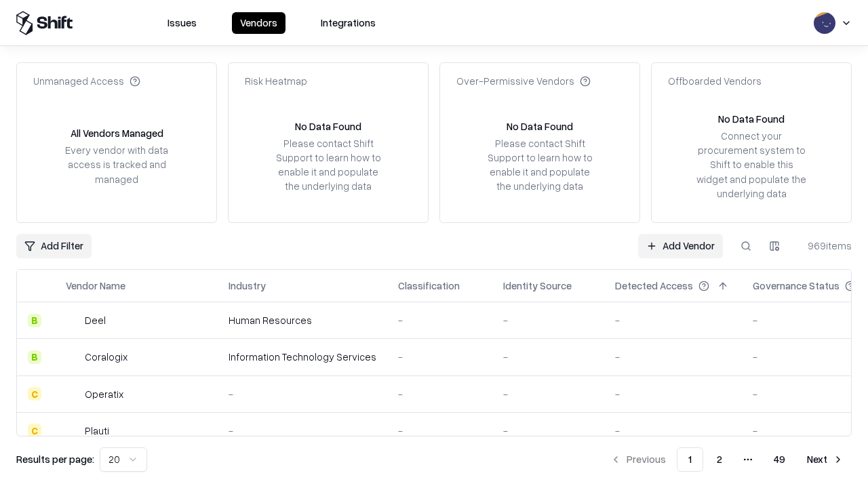 The width and height of the screenshot is (868, 488). What do you see at coordinates (104, 394) in the screenshot?
I see `div: Operatix` at bounding box center [104, 394].